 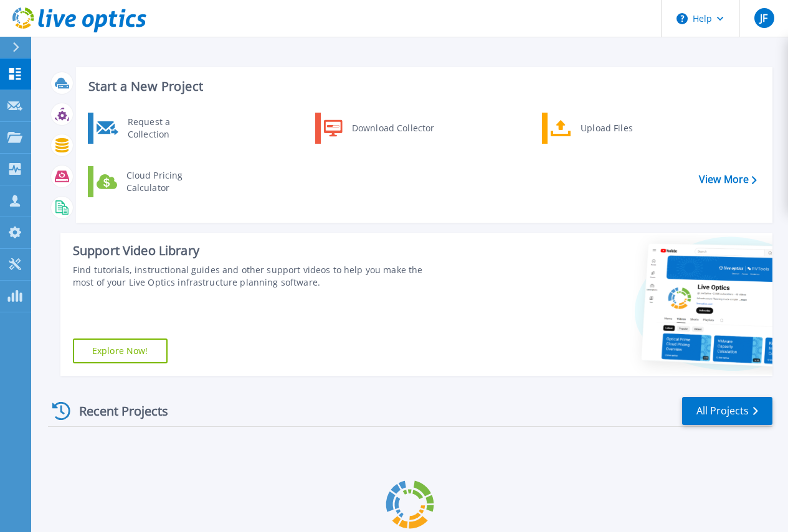 What do you see at coordinates (117, 411) in the screenshot?
I see `div: Recent Projects` at bounding box center [117, 411].